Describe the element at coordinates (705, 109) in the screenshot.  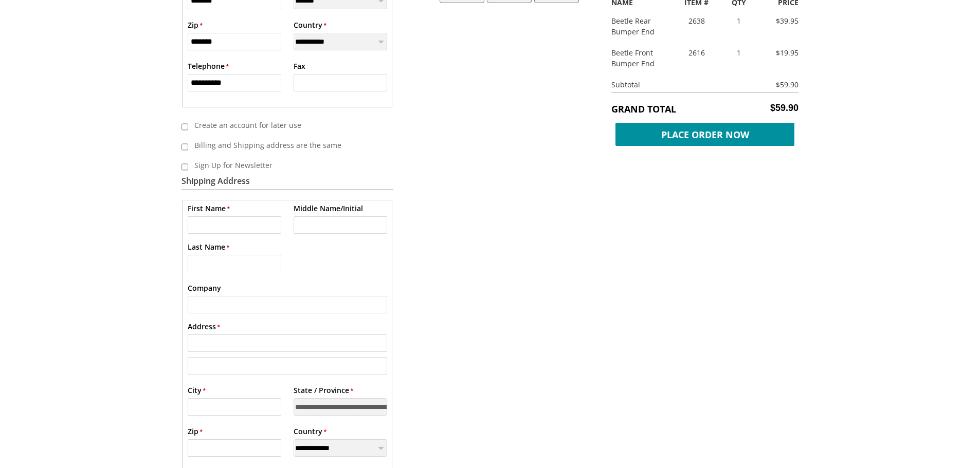
I see `h5: Grand Total` at that location.